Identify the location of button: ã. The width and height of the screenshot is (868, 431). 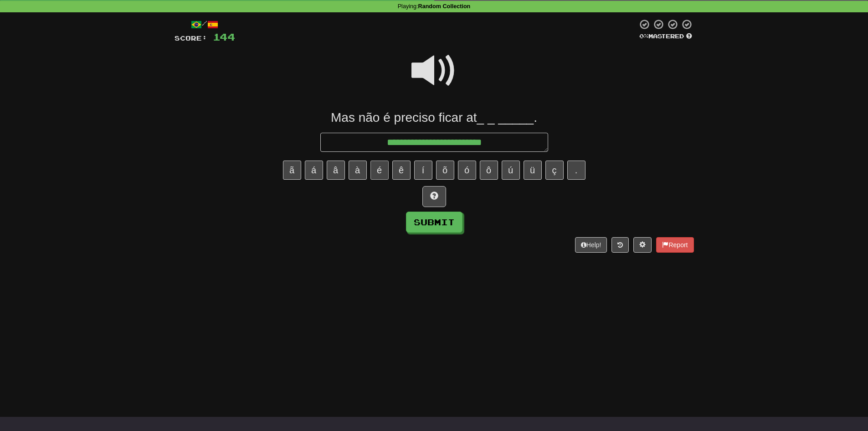
(292, 170).